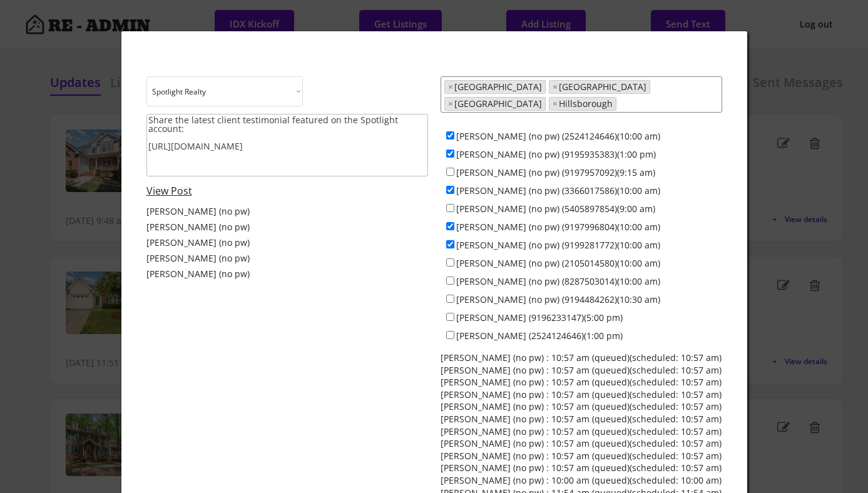 The height and width of the screenshot is (493, 868). What do you see at coordinates (495, 87) in the screenshot?
I see `li: Raleigh` at bounding box center [495, 87].